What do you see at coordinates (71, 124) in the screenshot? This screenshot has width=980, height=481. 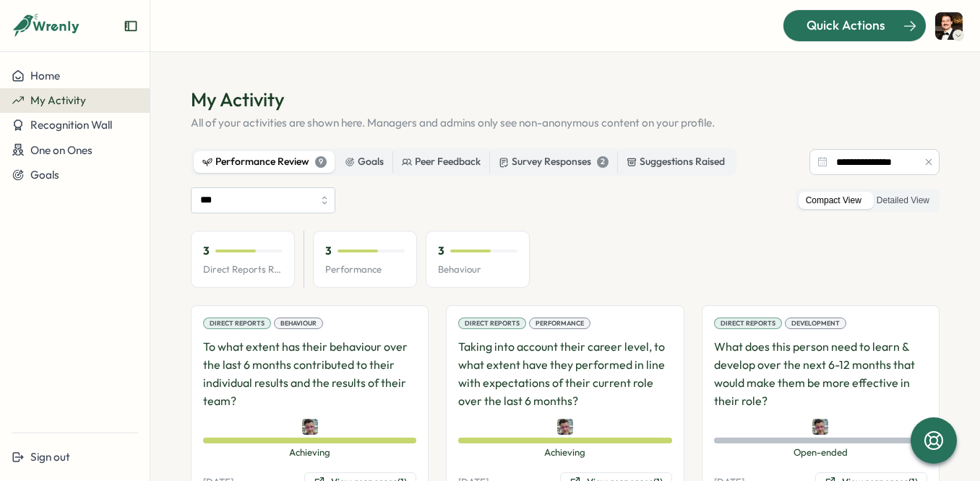 I see `span: Recognition Wall` at bounding box center [71, 124].